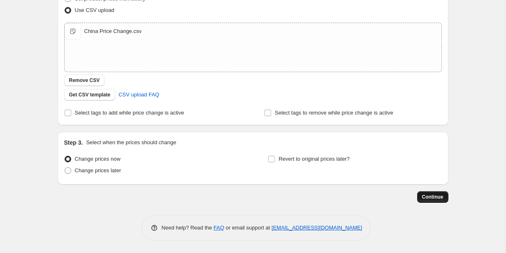  What do you see at coordinates (95, 10) in the screenshot?
I see `span: Use CSV upload` at bounding box center [95, 10].